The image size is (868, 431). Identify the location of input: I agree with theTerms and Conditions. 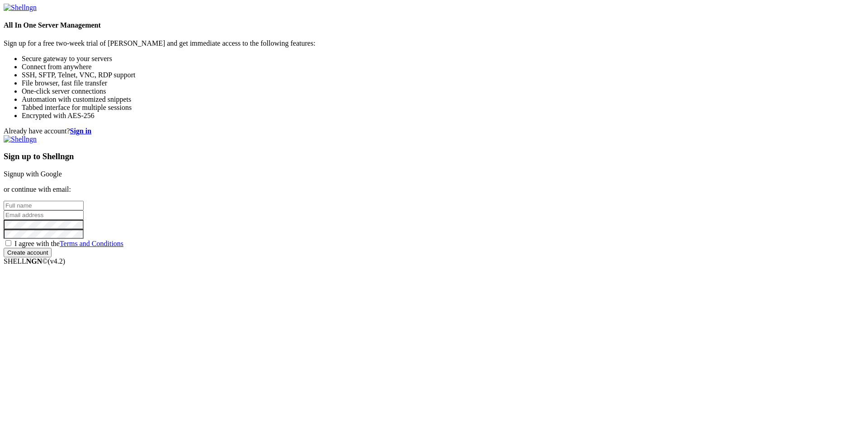
(9, 243).